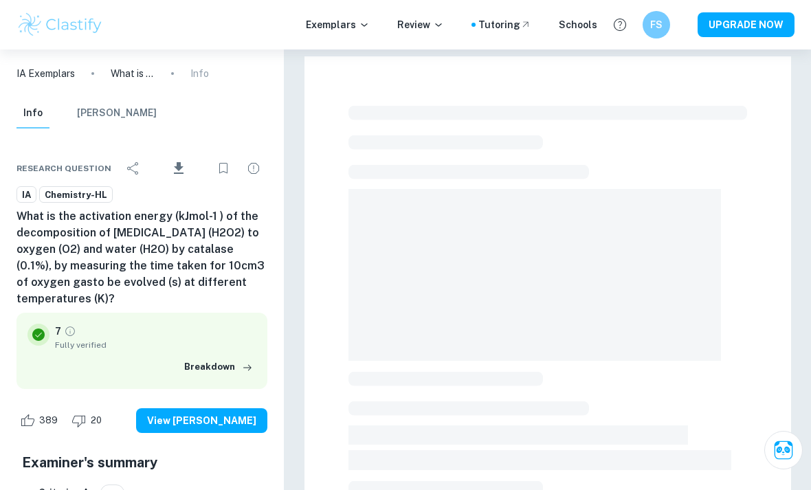 Image resolution: width=811 pixels, height=490 pixels. I want to click on p: IA Exemplars, so click(45, 74).